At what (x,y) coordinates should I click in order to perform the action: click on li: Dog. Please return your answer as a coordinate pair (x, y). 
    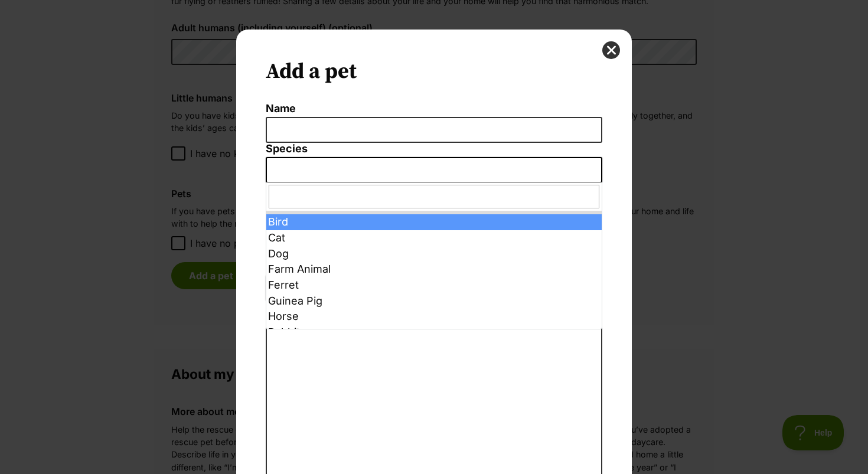
    Looking at the image, I should click on (434, 254).